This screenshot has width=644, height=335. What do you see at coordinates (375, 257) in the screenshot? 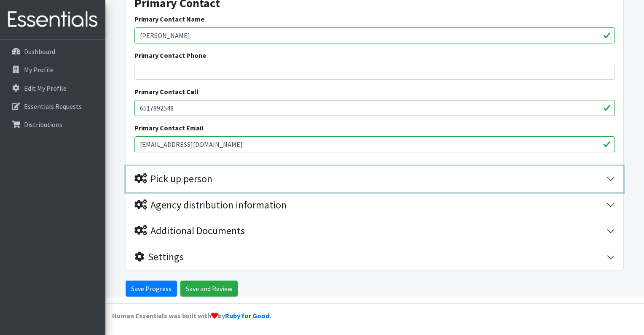
I see `button: Settings` at bounding box center [375, 257].